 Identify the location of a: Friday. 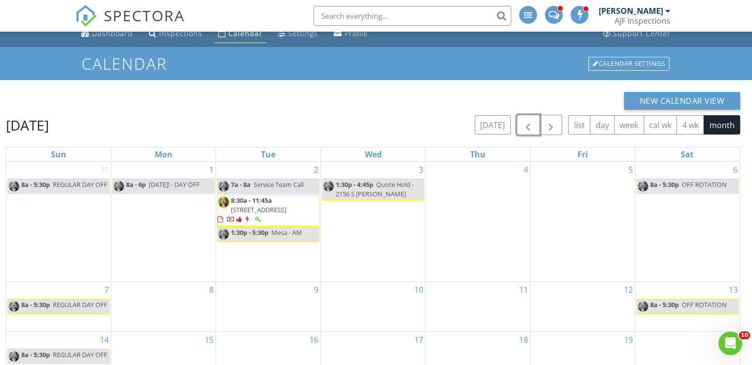
(582, 154).